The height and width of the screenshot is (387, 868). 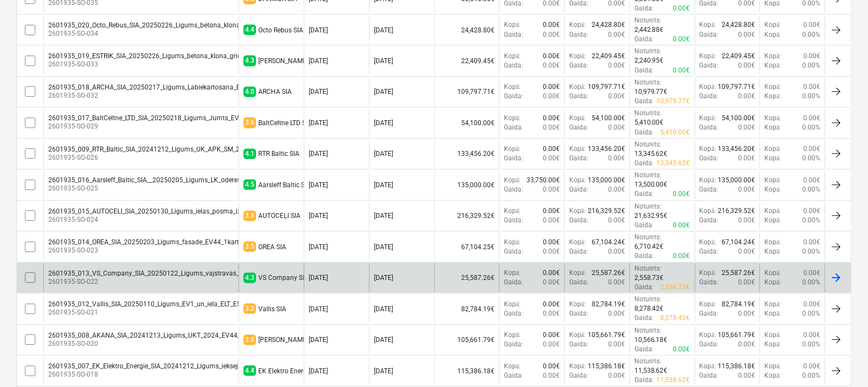 What do you see at coordinates (168, 273) in the screenshot?
I see `div: 2601935_013_VS_Company_SIA_20250122_Ligums_vajstravas_EV44_1karta.pdf` at bounding box center [168, 273].